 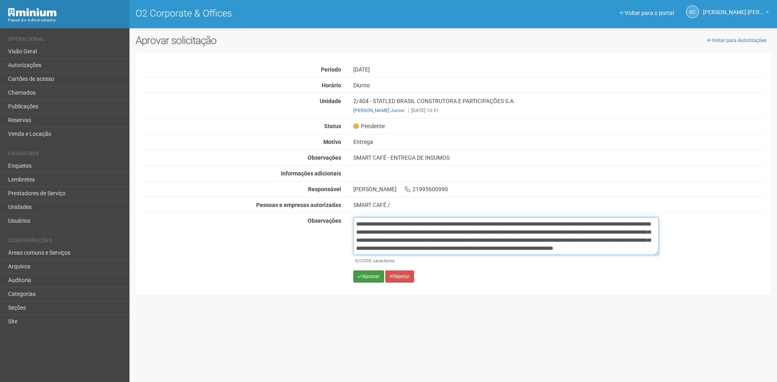 What do you see at coordinates (291, 40) in the screenshot?
I see `h2: Aprovar solicitação` at bounding box center [291, 40].